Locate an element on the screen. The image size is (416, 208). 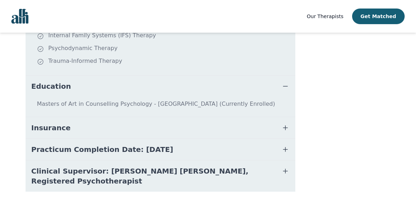
li: Psychodynamic Therapy is located at coordinates (165, 49).